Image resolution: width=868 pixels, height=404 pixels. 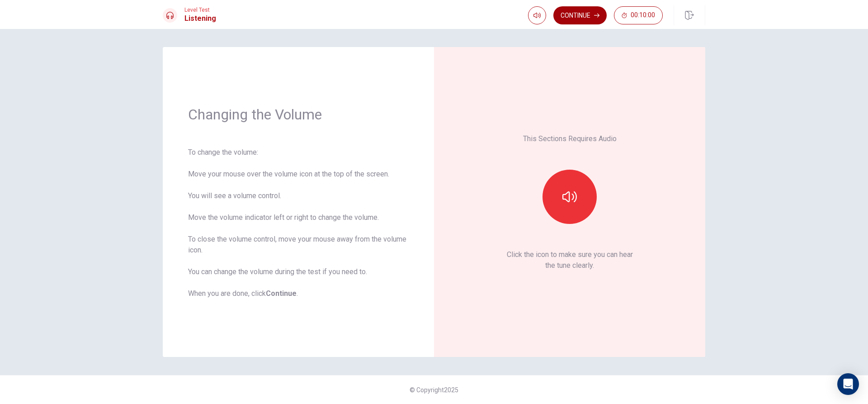 What do you see at coordinates (299, 223) in the screenshot?
I see `div: To change the volume: Move your mouse over the volume icon at the top of the screen. You will see...` at bounding box center [299, 223].